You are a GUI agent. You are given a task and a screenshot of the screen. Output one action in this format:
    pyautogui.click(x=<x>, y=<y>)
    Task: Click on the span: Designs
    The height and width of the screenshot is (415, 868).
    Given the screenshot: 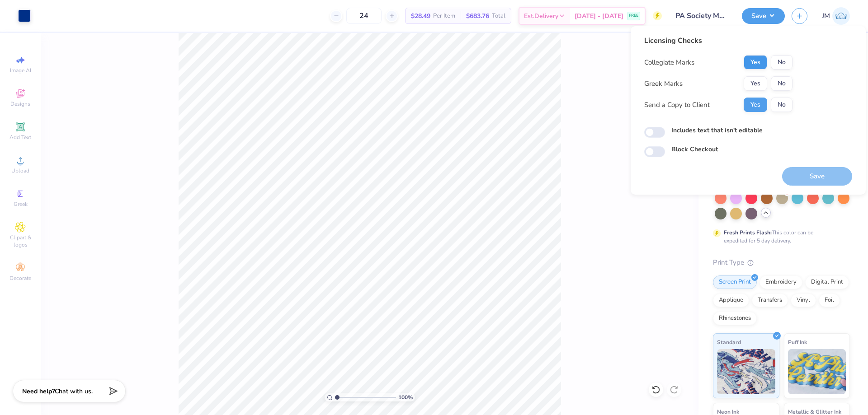 What is the action you would take?
    pyautogui.click(x=21, y=104)
    